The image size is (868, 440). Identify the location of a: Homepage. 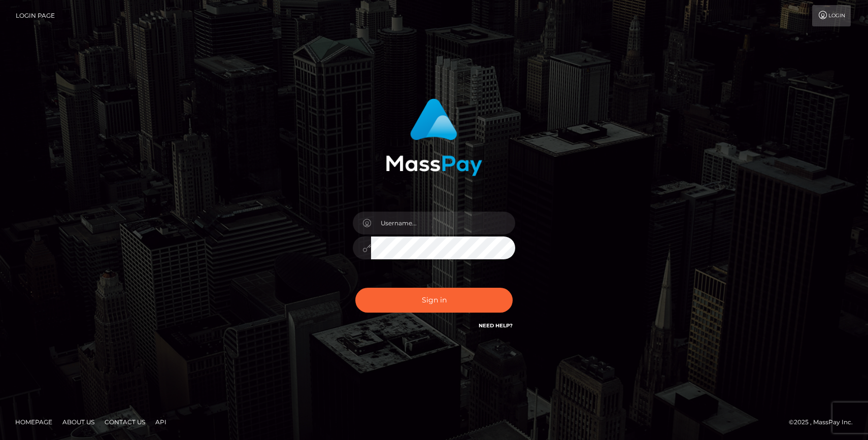
(33, 421).